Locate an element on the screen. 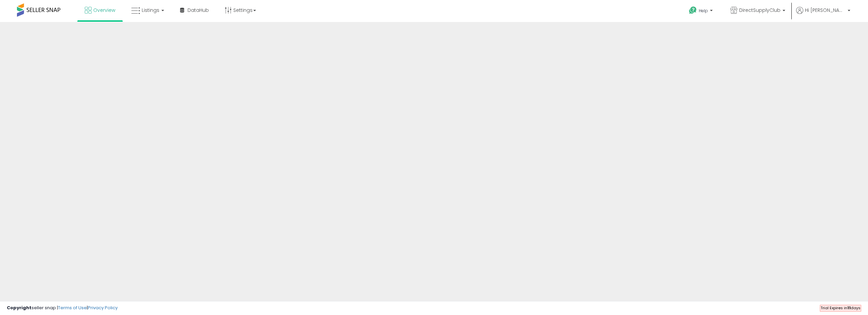 The height and width of the screenshot is (315, 868). span: Overview is located at coordinates (104, 10).